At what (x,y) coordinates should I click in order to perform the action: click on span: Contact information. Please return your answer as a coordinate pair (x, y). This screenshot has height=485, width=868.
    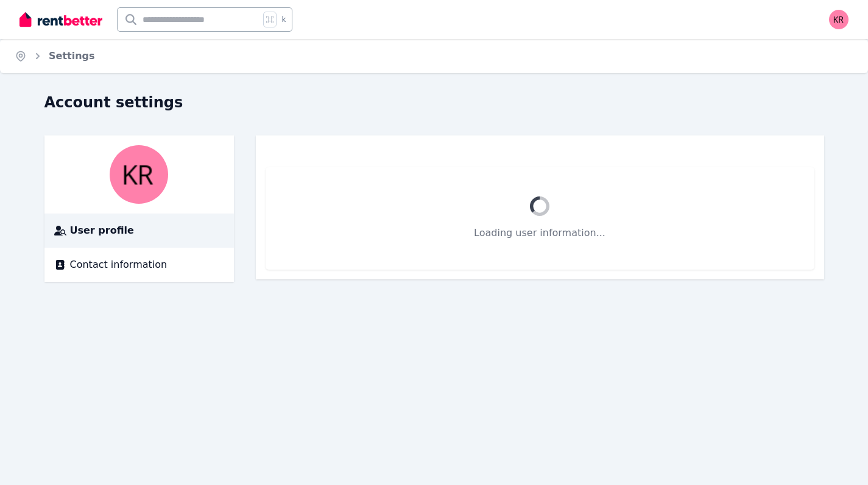
    Looking at the image, I should click on (119, 264).